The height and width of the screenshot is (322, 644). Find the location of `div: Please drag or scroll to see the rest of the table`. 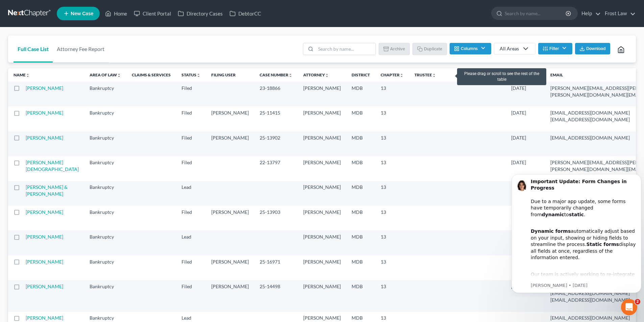

div: Please drag or scroll to see the rest of the table is located at coordinates (502, 77).